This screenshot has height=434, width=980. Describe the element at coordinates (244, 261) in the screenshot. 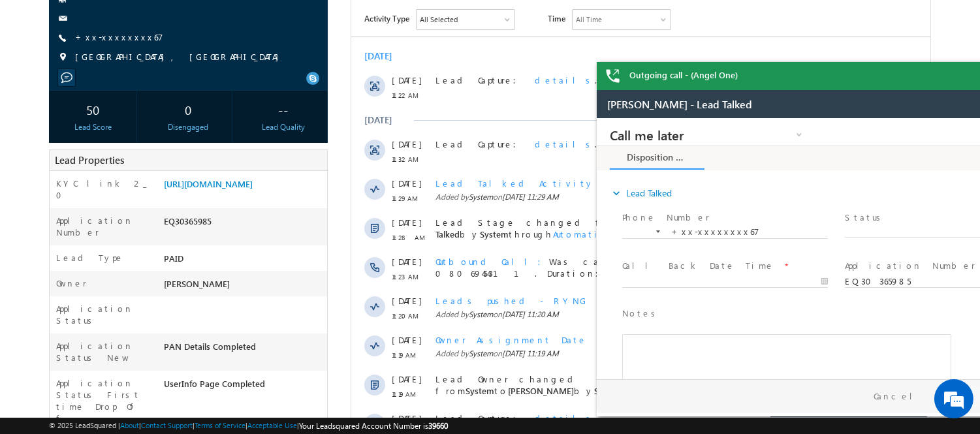

I see `div: PAID` at that location.